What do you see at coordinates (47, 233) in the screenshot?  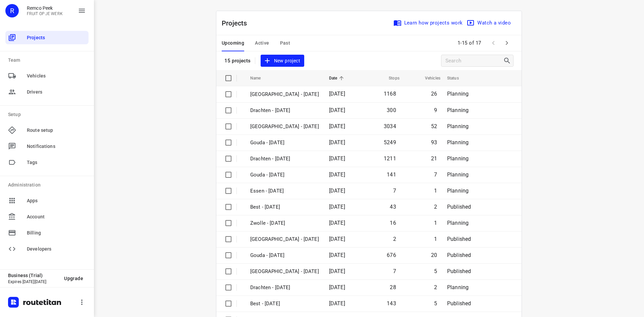 I see `div: Billing` at bounding box center [47, 233].